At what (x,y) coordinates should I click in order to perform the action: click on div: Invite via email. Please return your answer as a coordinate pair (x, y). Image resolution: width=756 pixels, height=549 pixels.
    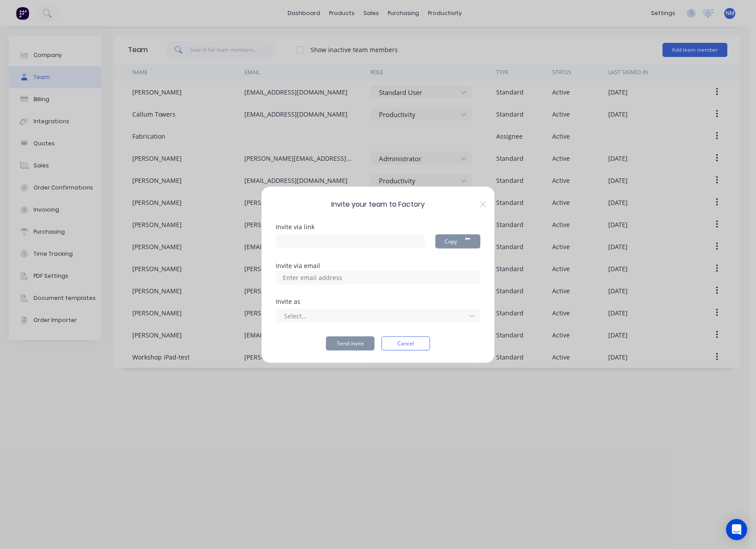
    Looking at the image, I should click on (378, 265).